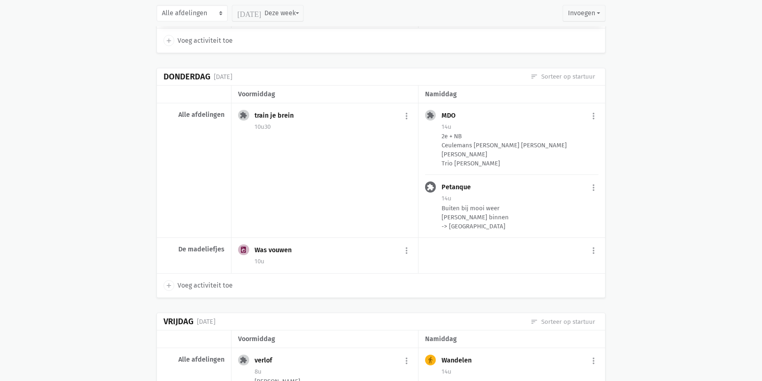 Image resolution: width=762 pixels, height=381 pixels. What do you see at coordinates (194, 250) in the screenshot?
I see `div: De madeliefjes` at bounding box center [194, 250].